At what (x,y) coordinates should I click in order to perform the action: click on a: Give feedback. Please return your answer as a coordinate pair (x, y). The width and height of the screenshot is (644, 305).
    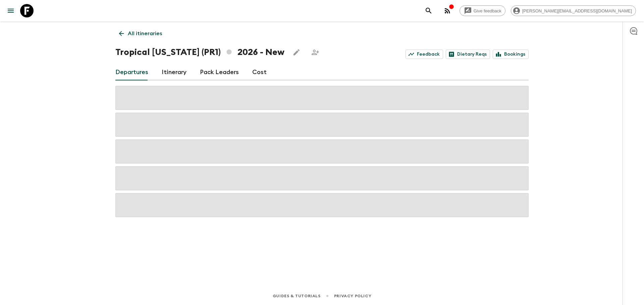
    Looking at the image, I should click on (483, 11).